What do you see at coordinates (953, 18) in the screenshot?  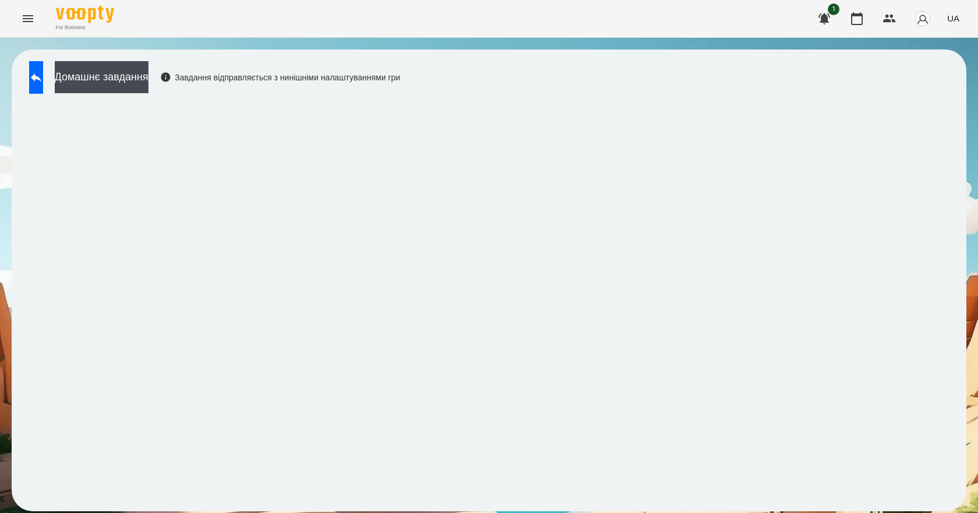 I see `button: UA` at bounding box center [953, 18].